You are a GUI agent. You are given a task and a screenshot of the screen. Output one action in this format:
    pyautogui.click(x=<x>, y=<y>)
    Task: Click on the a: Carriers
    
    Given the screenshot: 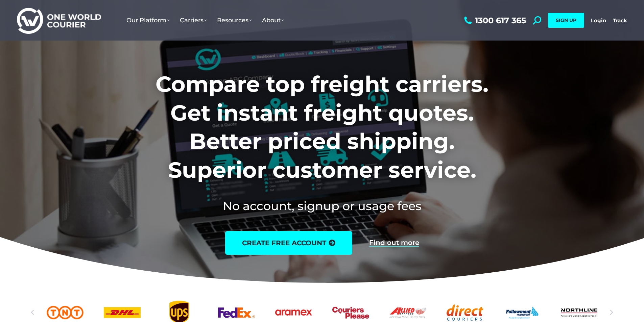 What is the action you would take?
    pyautogui.click(x=193, y=20)
    